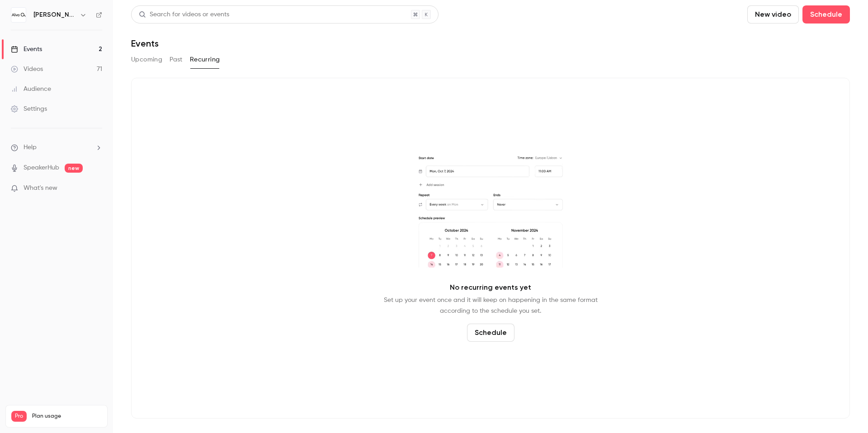  Describe the element at coordinates (19, 416) in the screenshot. I see `span: Pro` at that location.